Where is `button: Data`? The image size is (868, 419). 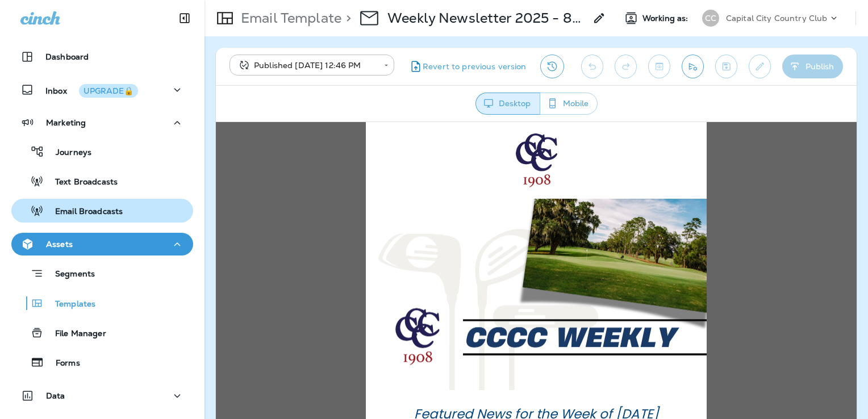 button: Data is located at coordinates (102, 396).